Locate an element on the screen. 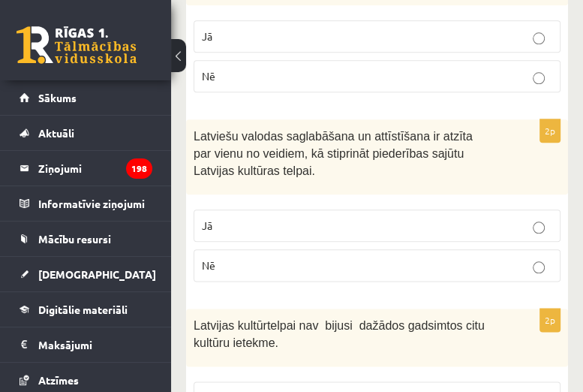 This screenshot has height=392, width=583. span: Atzīmes is located at coordinates (59, 379).